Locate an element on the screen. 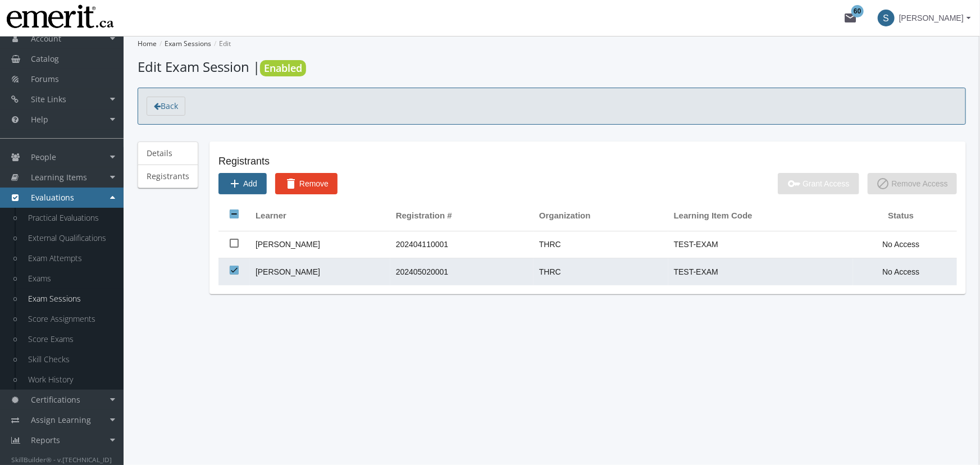  a: Exam Attempts is located at coordinates (70, 258).